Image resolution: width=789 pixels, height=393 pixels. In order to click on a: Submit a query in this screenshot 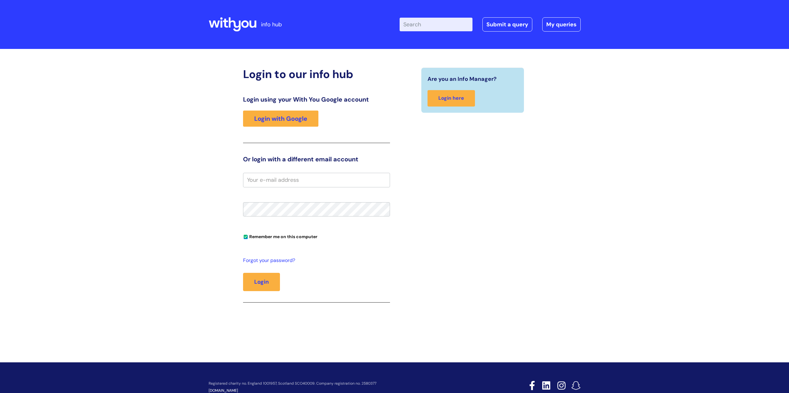, I will do `click(507, 24)`.